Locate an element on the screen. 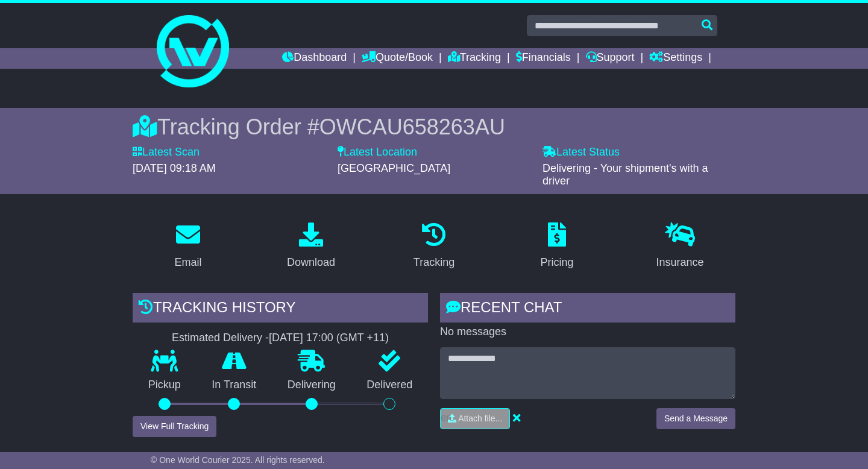  button: View Full Tracking is located at coordinates (174, 426).